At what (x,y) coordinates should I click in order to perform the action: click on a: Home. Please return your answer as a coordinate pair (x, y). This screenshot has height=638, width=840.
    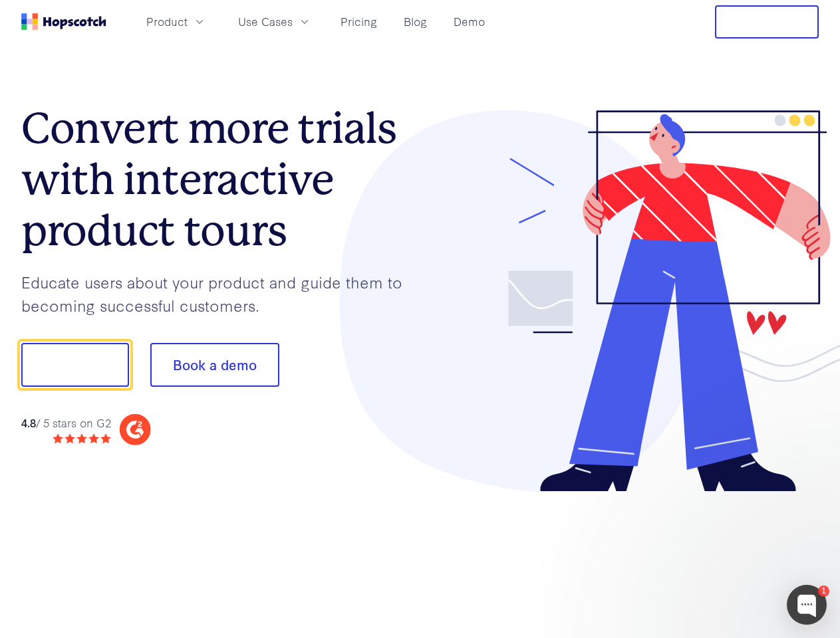
    Looking at the image, I should click on (64, 22).